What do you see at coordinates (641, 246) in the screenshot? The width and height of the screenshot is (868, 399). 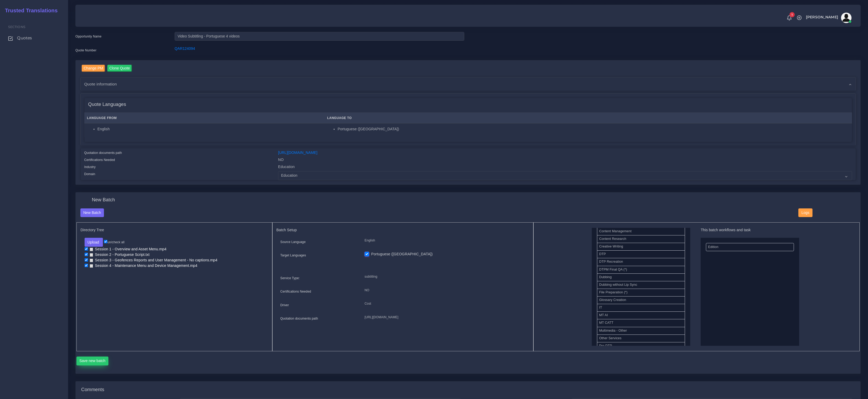 I see `li: Creative Writing` at bounding box center [641, 246].